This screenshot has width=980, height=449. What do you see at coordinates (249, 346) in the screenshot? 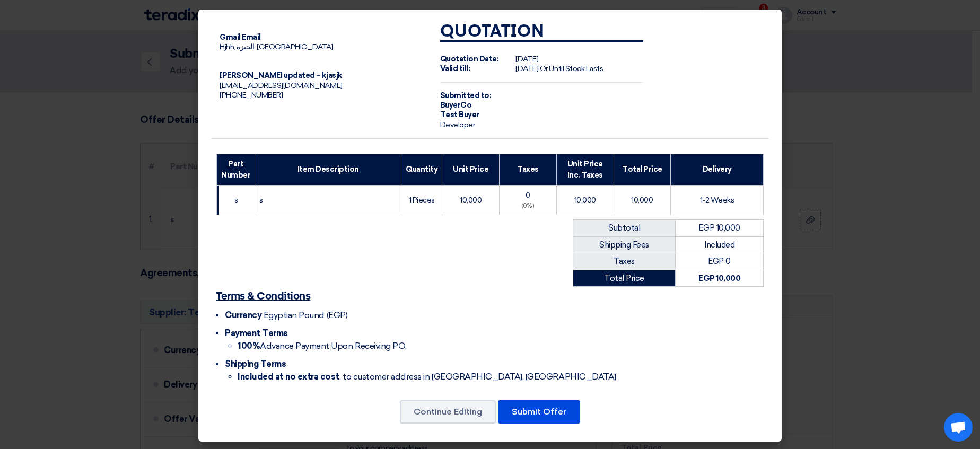
I see `strong: 100%` at bounding box center [249, 346].